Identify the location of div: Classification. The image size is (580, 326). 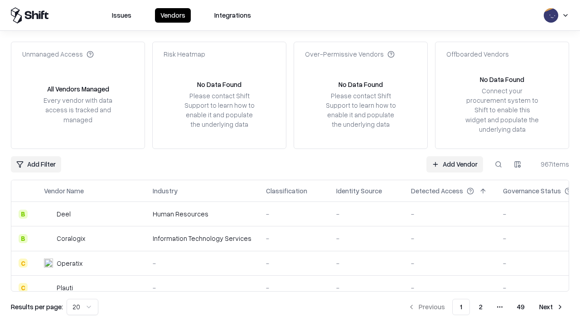
(286, 191).